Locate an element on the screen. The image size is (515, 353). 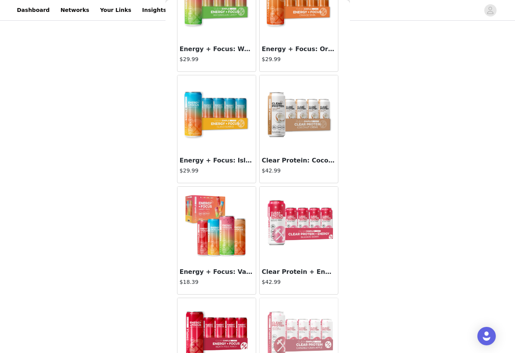
div: Open Intercom Messenger is located at coordinates (487, 336).